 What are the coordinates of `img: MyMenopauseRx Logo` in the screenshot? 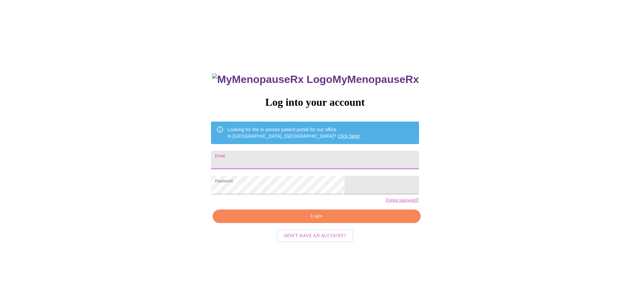 It's located at (272, 79).